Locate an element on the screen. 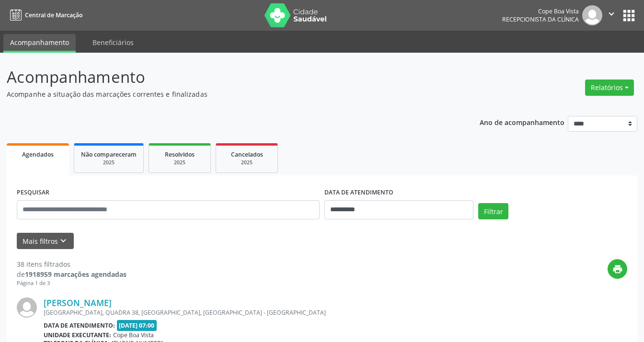 This screenshot has width=644, height=342. p: Ano de acompanhamento is located at coordinates (521, 122).